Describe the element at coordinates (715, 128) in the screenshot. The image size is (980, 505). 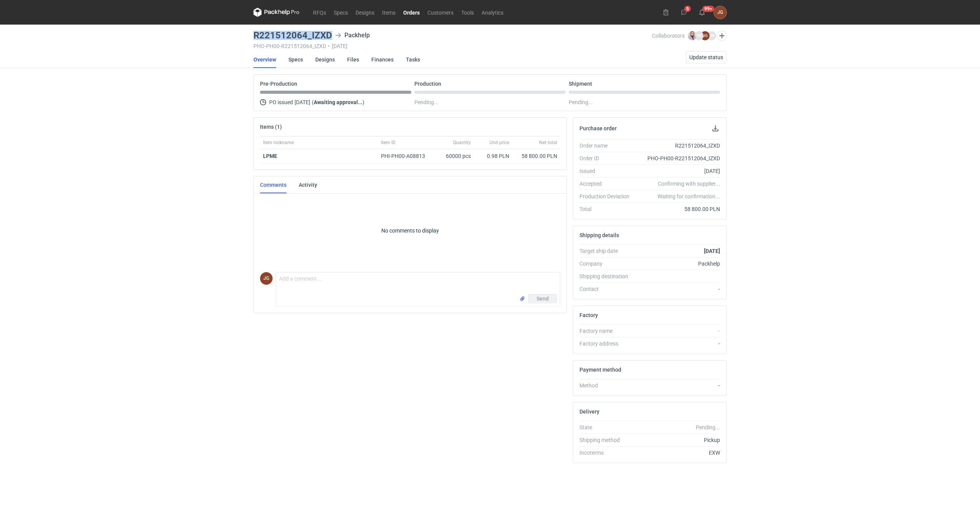
I see `button: Download PO` at that location.